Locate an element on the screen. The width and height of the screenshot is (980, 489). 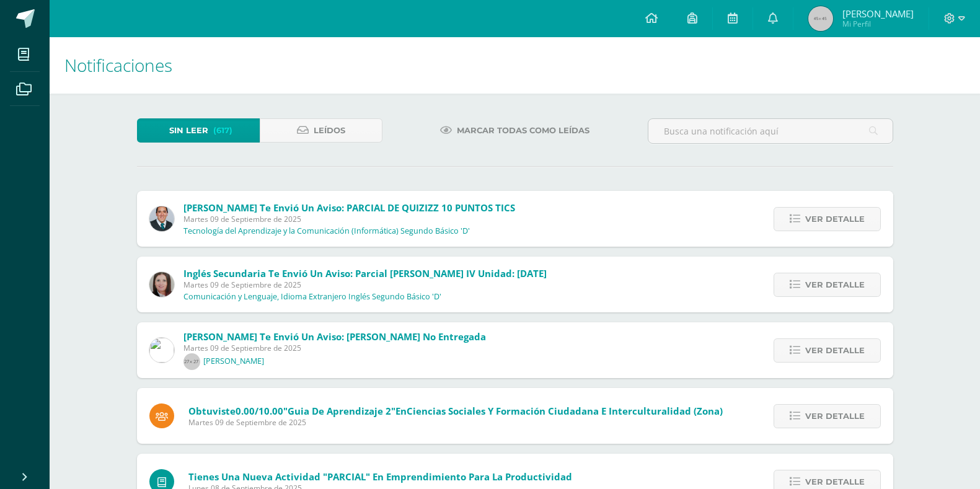
p: Comunicación y Lenguaje, Idioma Extranjero Inglés Segundo Básico 'D' is located at coordinates (312, 297).